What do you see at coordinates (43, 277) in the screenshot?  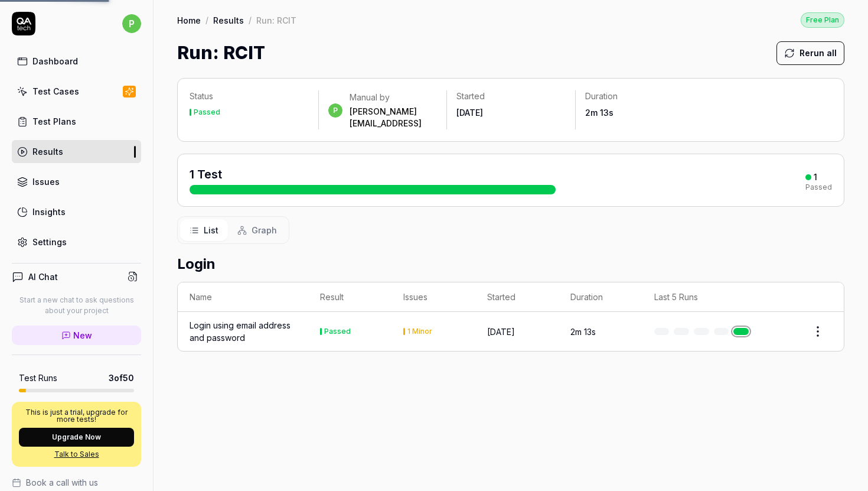 I see `h4: AI Chat` at bounding box center [43, 277].